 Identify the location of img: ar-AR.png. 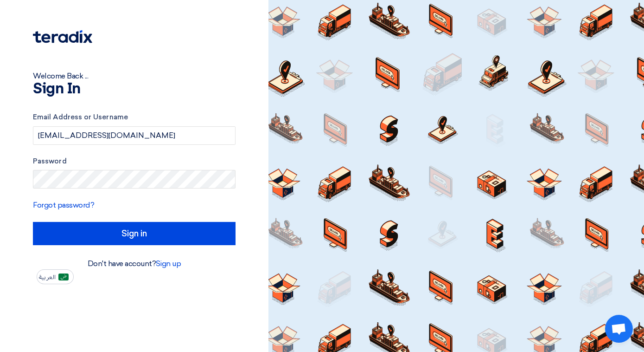
(63, 277).